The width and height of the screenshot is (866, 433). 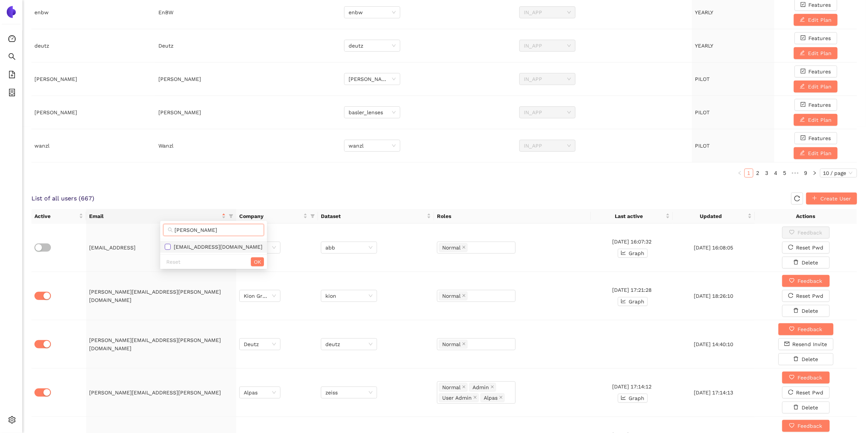 I want to click on th: this column's title is Dataset,this column is sortable, so click(x=376, y=216).